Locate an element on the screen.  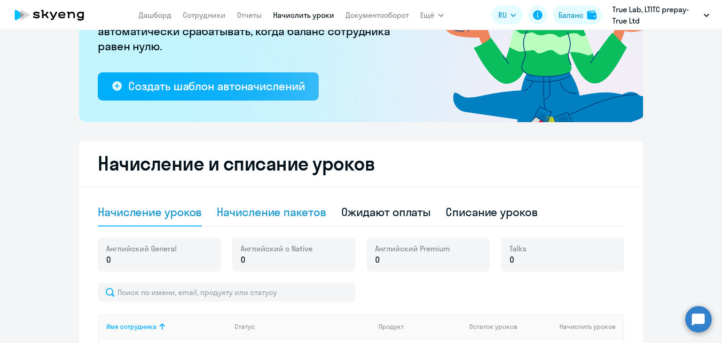
th: Начислить уроков is located at coordinates (576, 327).